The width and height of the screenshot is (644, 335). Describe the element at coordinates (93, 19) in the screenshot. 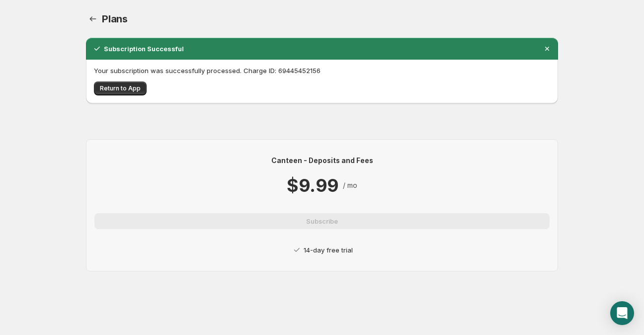

I see `a: Home` at that location.